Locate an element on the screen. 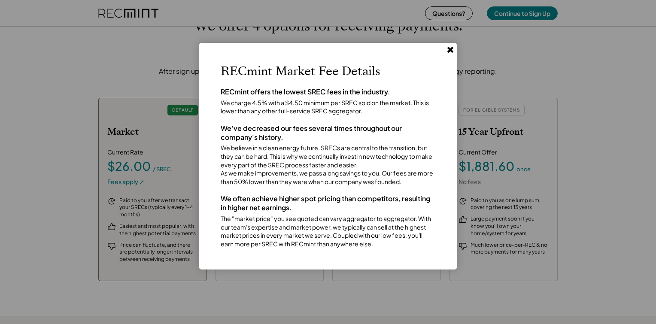  div: We often achieve higher spot pricing than competitors, resulting in higher net earnings. is located at coordinates (328, 203).